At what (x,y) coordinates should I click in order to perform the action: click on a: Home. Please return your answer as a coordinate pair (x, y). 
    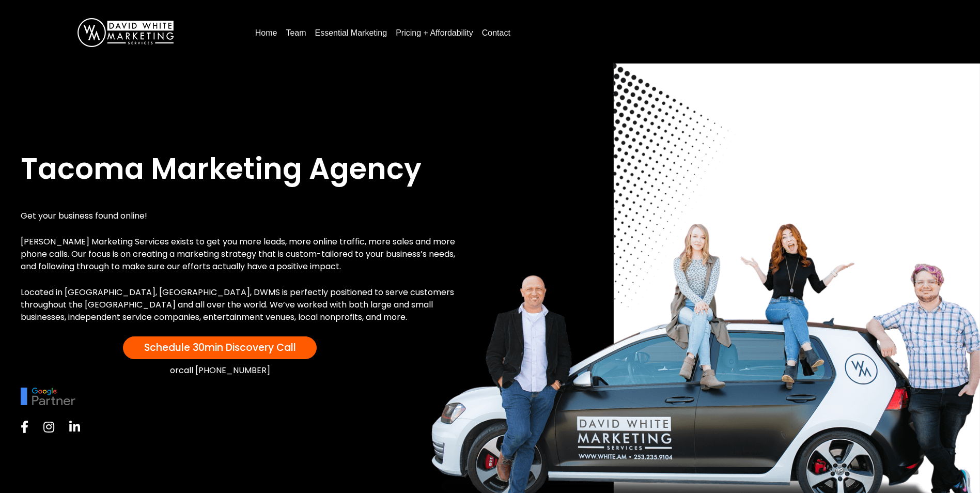
    Looking at the image, I should click on (266, 33).